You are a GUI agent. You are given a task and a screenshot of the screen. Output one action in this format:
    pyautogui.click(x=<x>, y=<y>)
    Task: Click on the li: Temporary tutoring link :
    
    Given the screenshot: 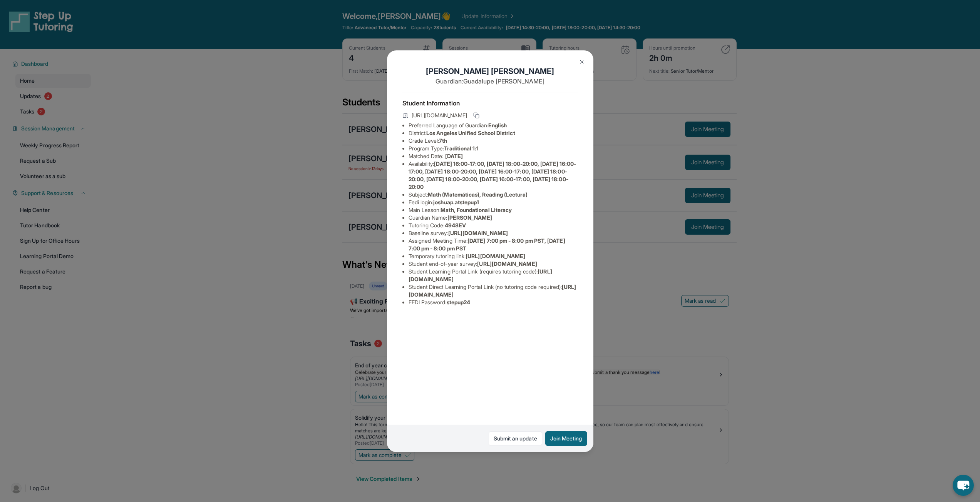 What is the action you would take?
    pyautogui.click(x=493, y=256)
    